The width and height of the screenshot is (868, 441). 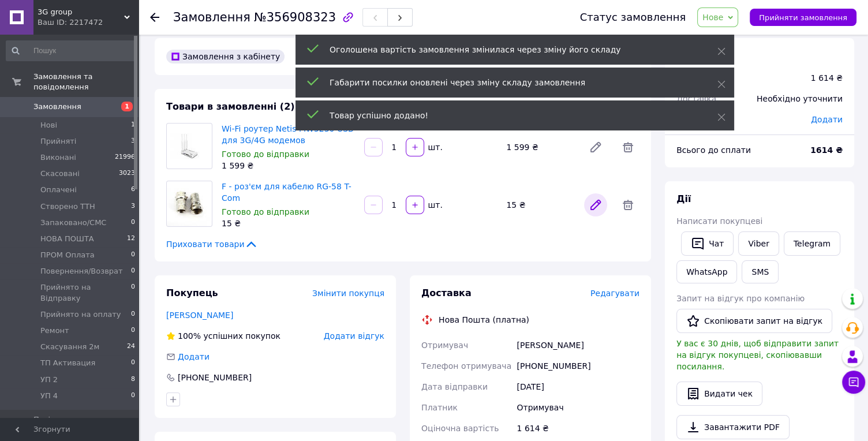 What do you see at coordinates (812, 244) in the screenshot?
I see `a: Telegram` at bounding box center [812, 244].